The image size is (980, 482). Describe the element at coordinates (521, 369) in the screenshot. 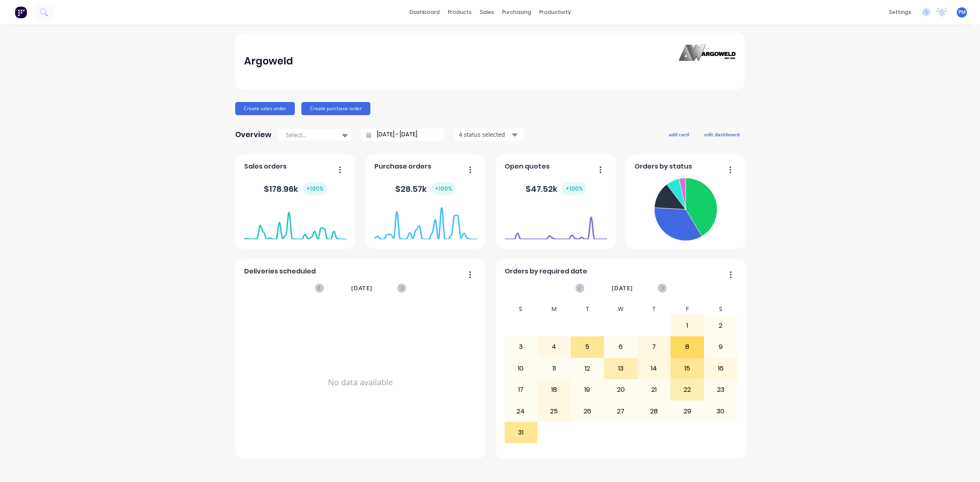

I see `div: 10` at that location.